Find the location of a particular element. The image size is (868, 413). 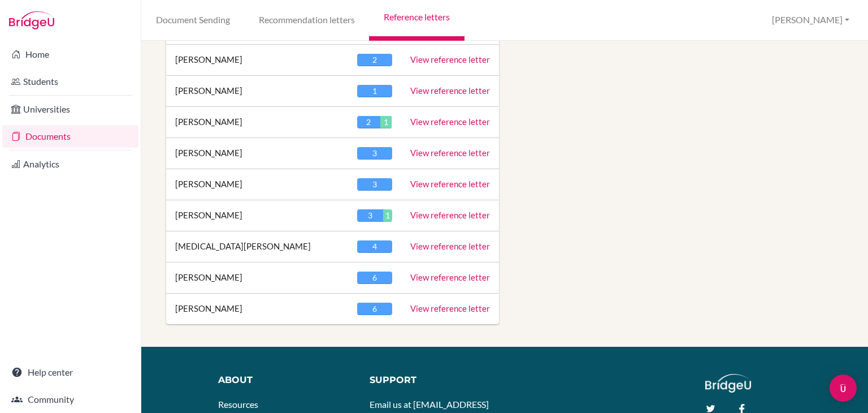

a: Home is located at coordinates (70, 54).